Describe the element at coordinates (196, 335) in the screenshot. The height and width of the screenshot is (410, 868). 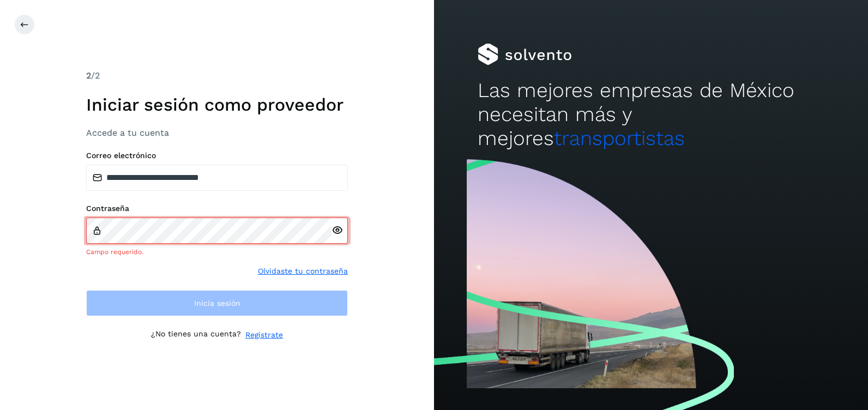
I see `p: ¿No tienes una cuenta?` at that location.